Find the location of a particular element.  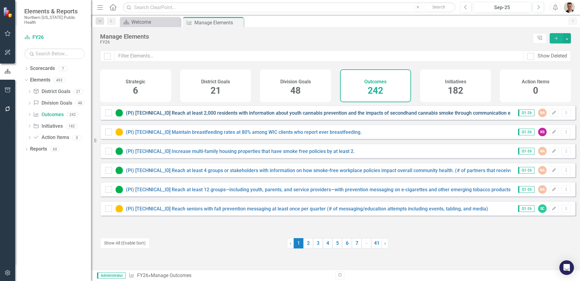

div: Open Intercom Messenger is located at coordinates (567, 267).